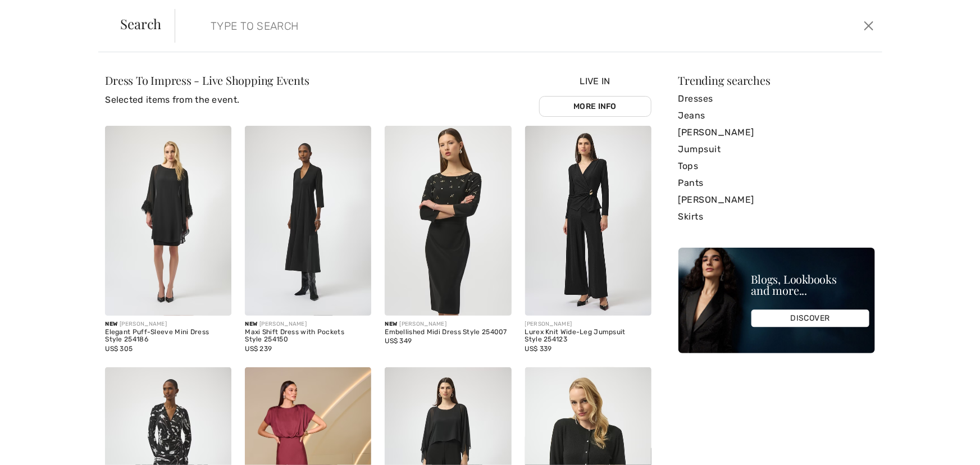 The width and height of the screenshot is (980, 465). I want to click on div: Blogs, Lookbooks and more..., so click(810, 285).